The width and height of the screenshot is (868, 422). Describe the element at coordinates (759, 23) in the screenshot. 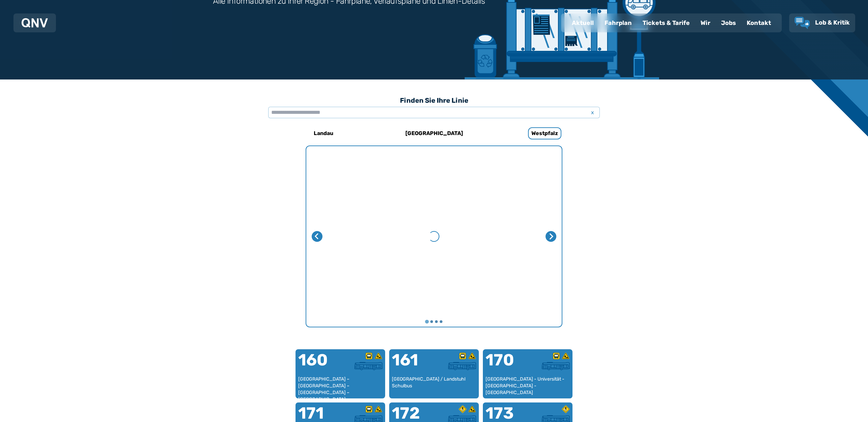

I see `a: Kontakt` at that location.